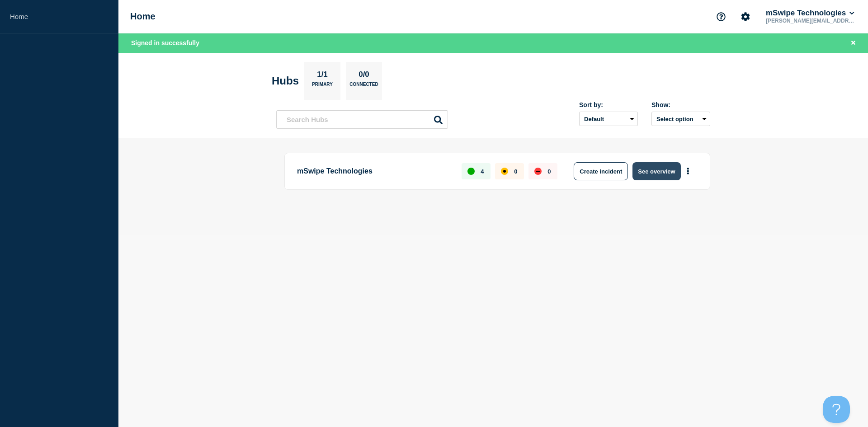  What do you see at coordinates (681, 119) in the screenshot?
I see `button: Select option` at bounding box center [681, 119].